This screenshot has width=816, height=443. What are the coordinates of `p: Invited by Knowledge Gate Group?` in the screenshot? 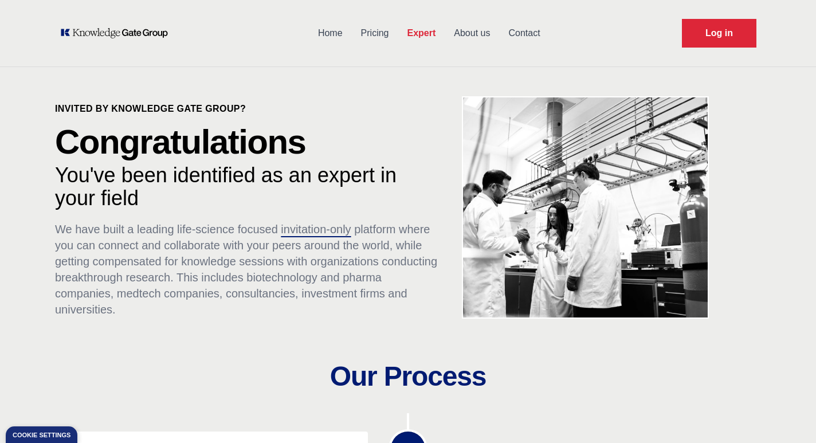 It's located at (248, 109).